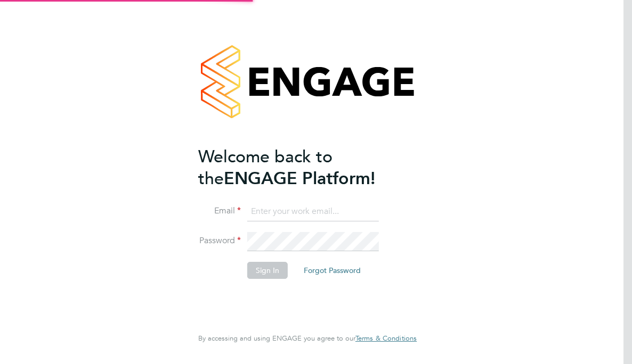 The width and height of the screenshot is (632, 364). Describe the element at coordinates (265, 168) in the screenshot. I see `span: Welcome back to the` at that location.